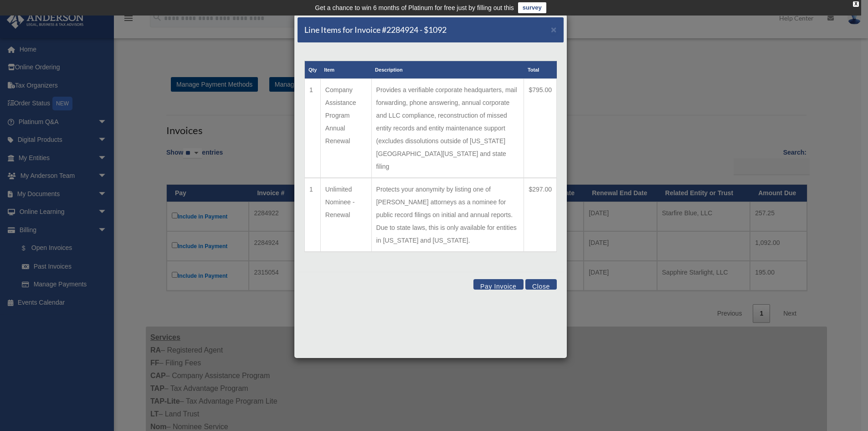 This screenshot has width=868, height=431. Describe the element at coordinates (540, 70) in the screenshot. I see `th: Total` at that location.